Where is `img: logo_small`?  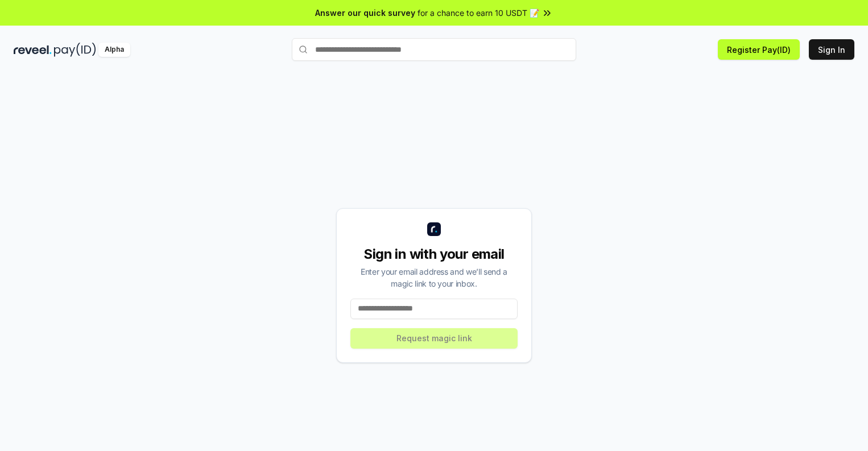 img: logo_small is located at coordinates (434, 229).